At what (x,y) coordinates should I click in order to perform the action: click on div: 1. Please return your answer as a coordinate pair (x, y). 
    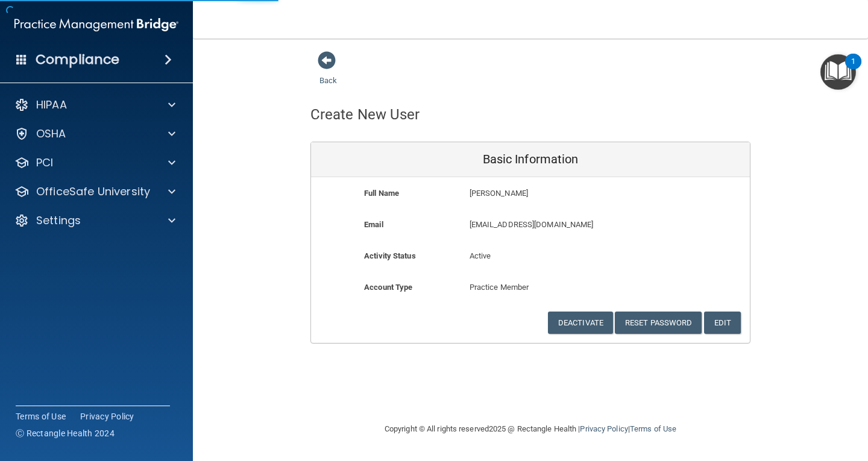
    Looking at the image, I should click on (853, 69).